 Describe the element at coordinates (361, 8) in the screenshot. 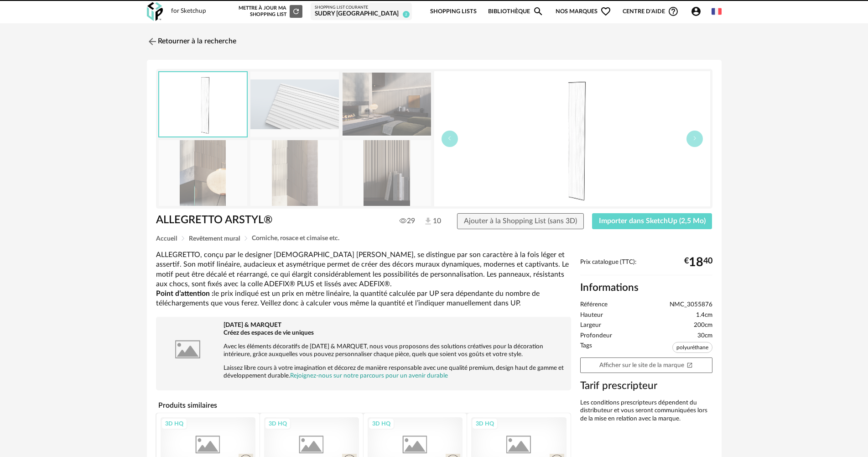

I see `div: Shopping List courante` at that location.